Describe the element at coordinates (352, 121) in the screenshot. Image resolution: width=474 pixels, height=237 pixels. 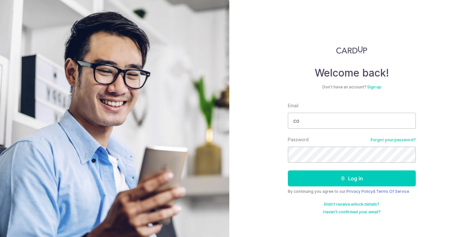
I see `input: Enter your Email` at that location.